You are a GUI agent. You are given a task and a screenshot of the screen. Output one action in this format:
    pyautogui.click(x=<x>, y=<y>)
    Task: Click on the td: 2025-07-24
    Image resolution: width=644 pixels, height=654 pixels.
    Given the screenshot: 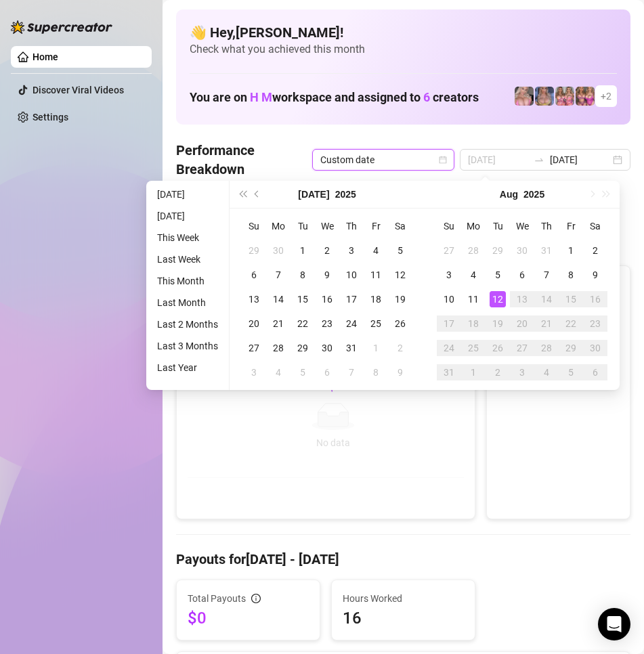 What is the action you would take?
    pyautogui.click(x=352, y=324)
    